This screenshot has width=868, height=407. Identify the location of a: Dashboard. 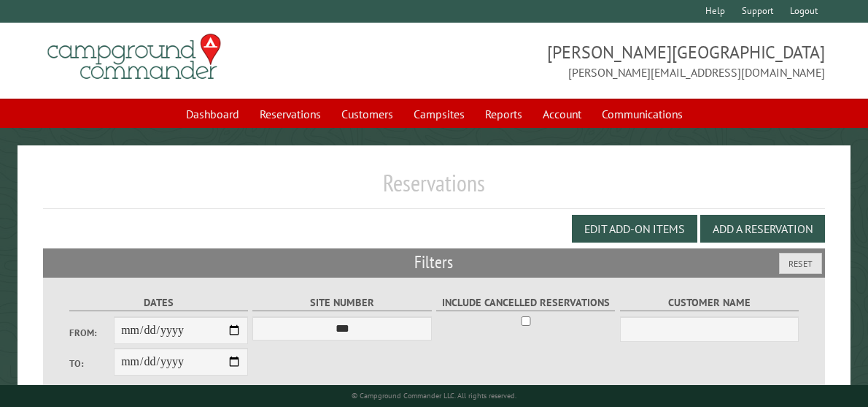
(212, 114).